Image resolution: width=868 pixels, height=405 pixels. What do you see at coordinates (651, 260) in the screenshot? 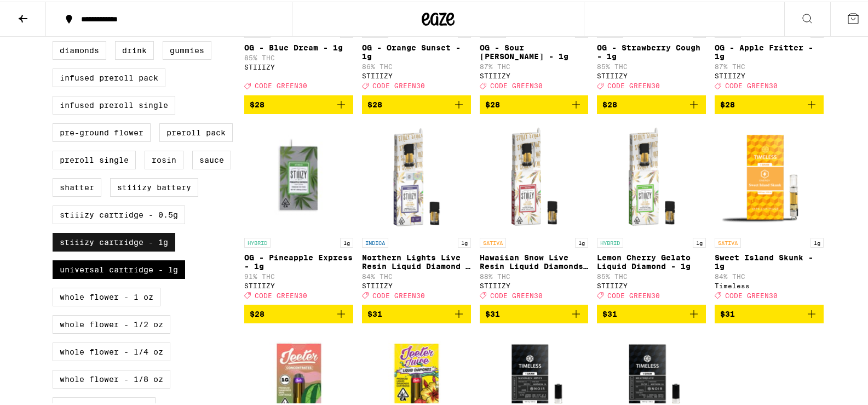
I see `p: Lemon Cherry Gelato Liquid Diamond - 1g` at bounding box center [651, 260].